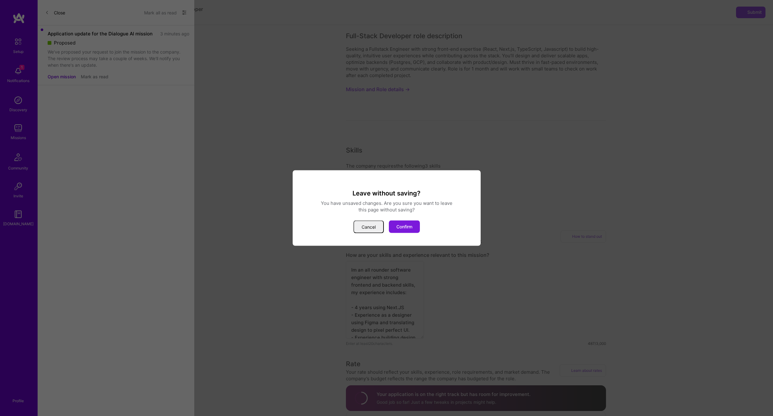 The width and height of the screenshot is (773, 416). I want to click on button: Cancel, so click(368, 227).